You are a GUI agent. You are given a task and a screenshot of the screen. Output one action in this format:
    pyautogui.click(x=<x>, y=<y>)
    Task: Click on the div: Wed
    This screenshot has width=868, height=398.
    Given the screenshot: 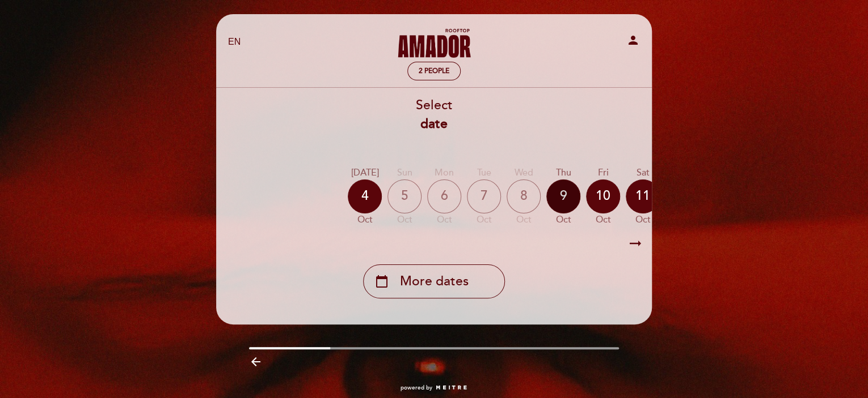 What is the action you would take?
    pyautogui.click(x=523, y=172)
    